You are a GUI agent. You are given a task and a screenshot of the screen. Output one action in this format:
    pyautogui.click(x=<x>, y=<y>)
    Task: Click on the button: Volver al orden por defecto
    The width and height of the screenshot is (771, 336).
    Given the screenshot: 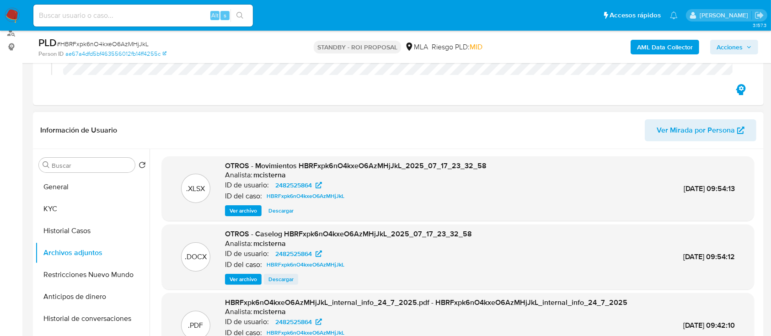 What is the action you would take?
    pyautogui.click(x=142, y=166)
    